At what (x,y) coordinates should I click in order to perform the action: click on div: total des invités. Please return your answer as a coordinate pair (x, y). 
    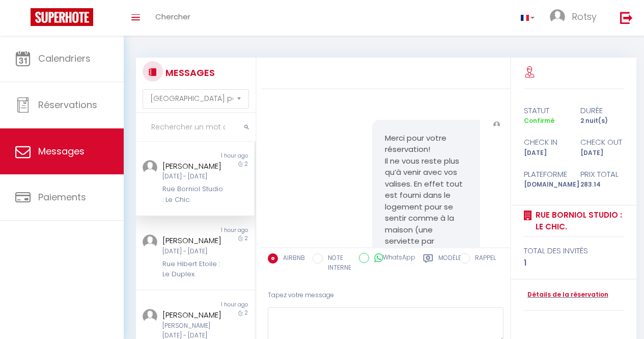
    Looking at the image, I should click on (574, 251).